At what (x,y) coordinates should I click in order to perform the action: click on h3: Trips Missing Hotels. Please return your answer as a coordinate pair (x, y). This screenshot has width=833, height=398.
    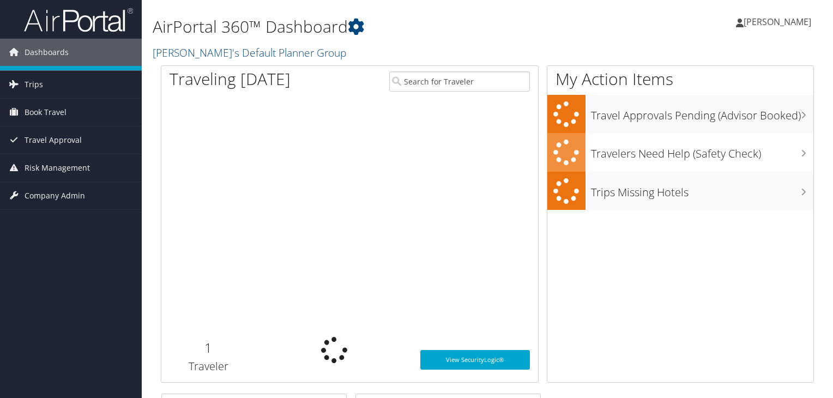
    Looking at the image, I should click on (702, 190).